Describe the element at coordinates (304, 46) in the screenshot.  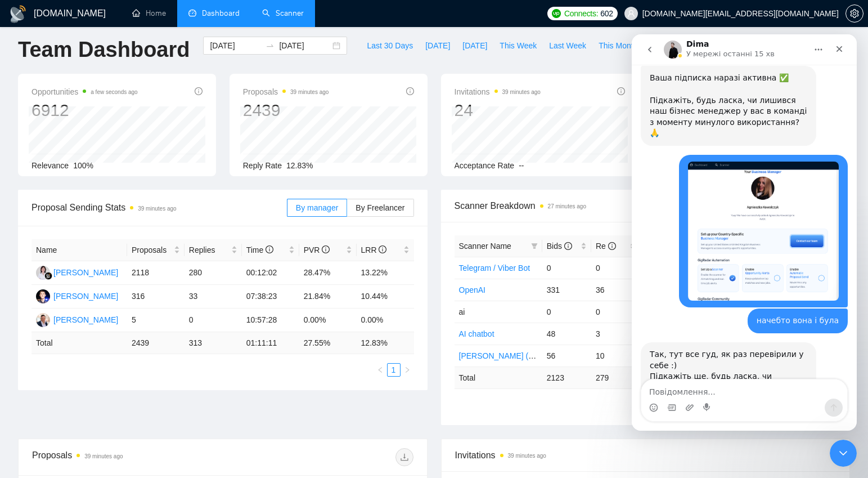
I see `input: End date` at that location.